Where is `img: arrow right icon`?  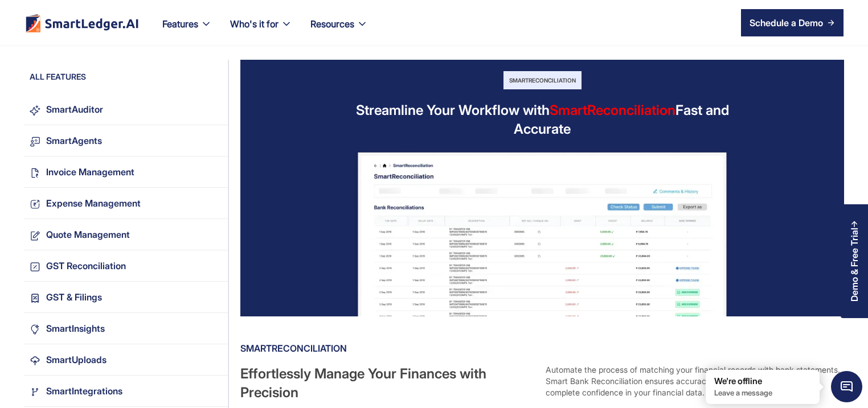
img: arrow right icon is located at coordinates (831, 23).